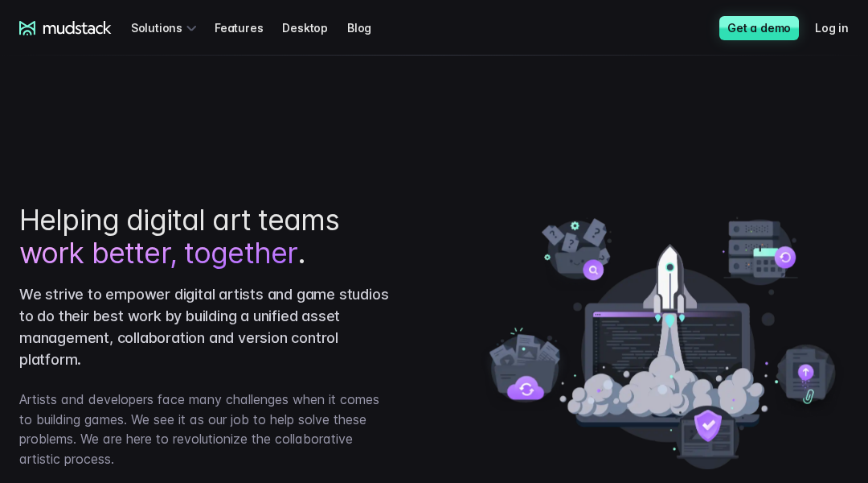 The height and width of the screenshot is (483, 868). I want to click on span: work better, together, so click(158, 252).